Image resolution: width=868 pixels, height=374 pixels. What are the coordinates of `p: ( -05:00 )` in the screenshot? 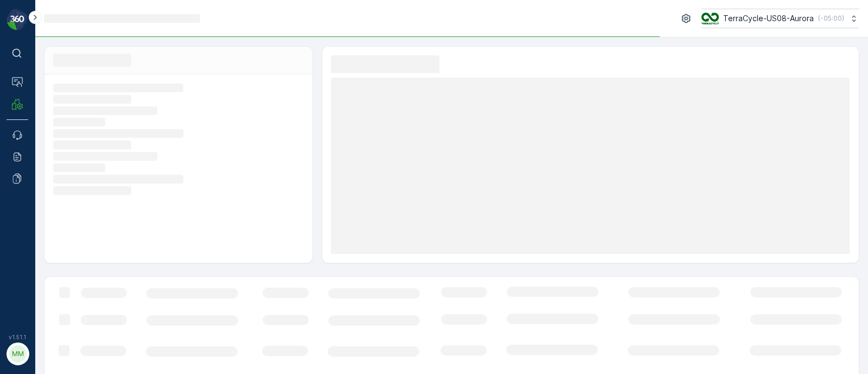 It's located at (831, 18).